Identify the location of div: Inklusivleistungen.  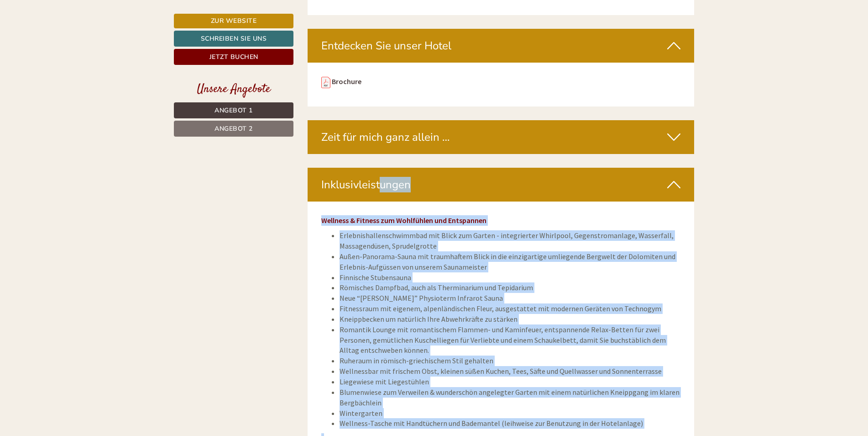
(501, 185).